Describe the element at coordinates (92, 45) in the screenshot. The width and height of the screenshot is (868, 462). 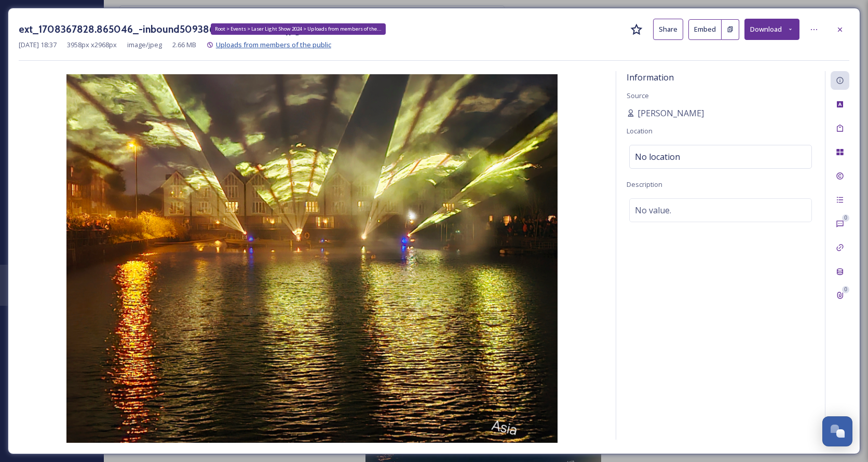
I see `span: 3958 px x 2968 px` at that location.